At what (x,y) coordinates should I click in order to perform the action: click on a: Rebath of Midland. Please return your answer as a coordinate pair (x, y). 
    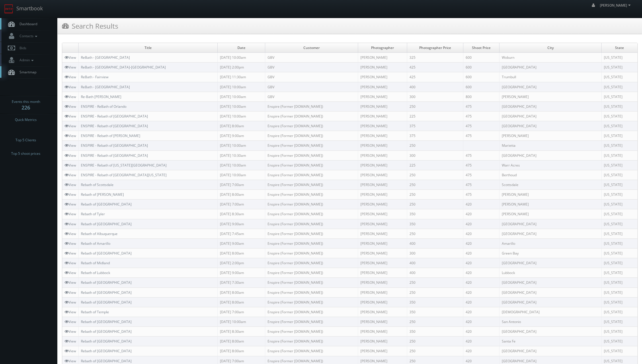
    Looking at the image, I should click on (95, 263).